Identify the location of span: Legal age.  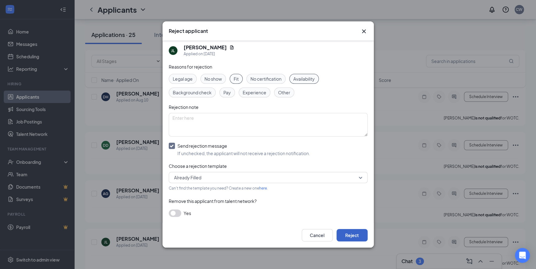
(183, 79).